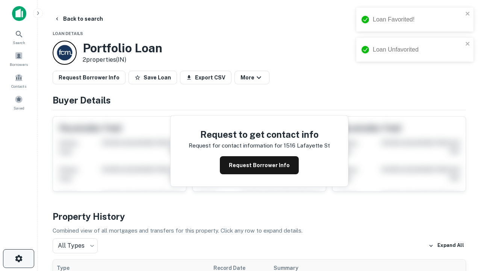 The height and width of the screenshot is (271, 481). Describe the element at coordinates (19, 59) in the screenshot. I see `div: Borrowers` at that location.